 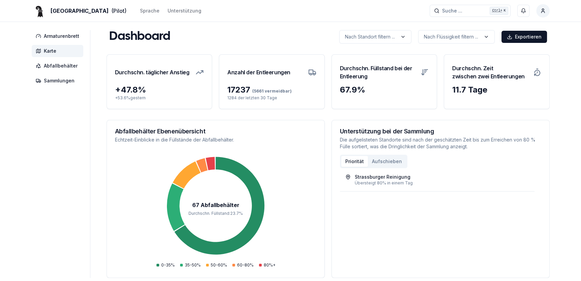 I want to click on tspan: Durchschn. Füllstand : 23.7 %, so click(x=215, y=213).